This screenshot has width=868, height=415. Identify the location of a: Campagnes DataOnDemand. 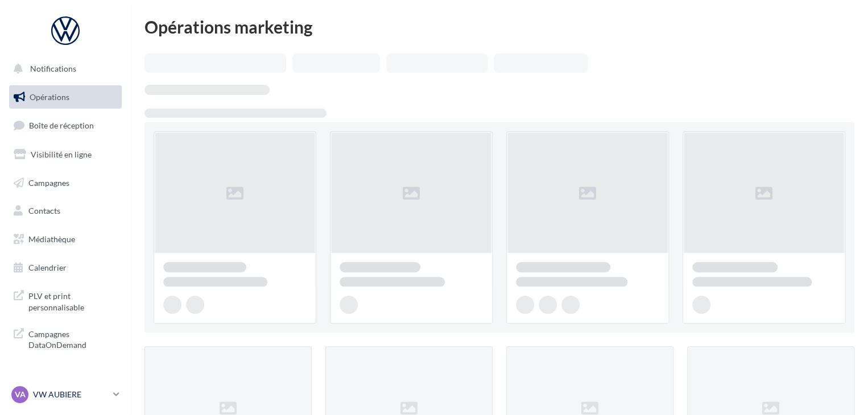
(65, 339).